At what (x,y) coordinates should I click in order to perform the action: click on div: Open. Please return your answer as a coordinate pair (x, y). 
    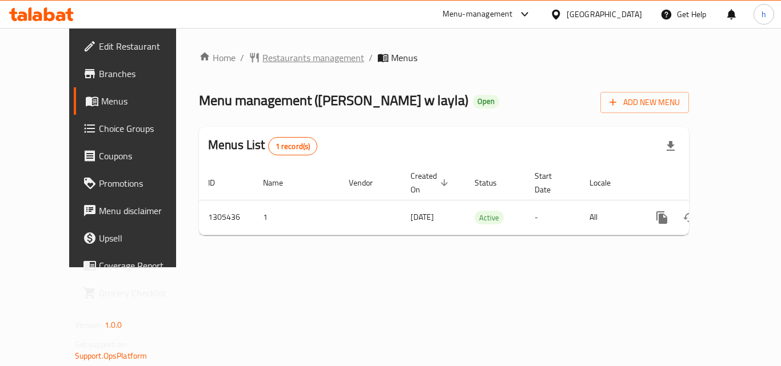
    Looking at the image, I should click on (486, 102).